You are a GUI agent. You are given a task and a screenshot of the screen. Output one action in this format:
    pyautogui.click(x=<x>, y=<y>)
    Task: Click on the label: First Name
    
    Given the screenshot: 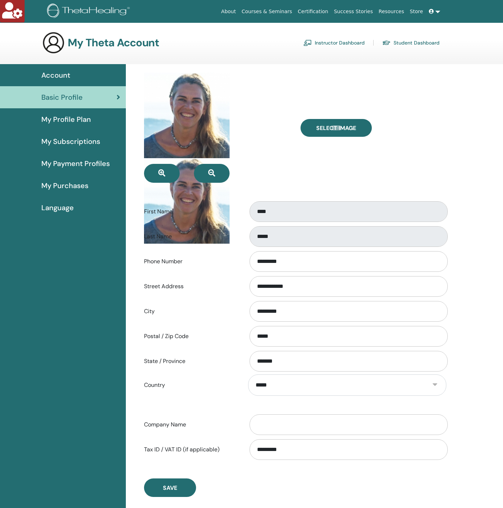 What is the action you would take?
    pyautogui.click(x=191, y=212)
    